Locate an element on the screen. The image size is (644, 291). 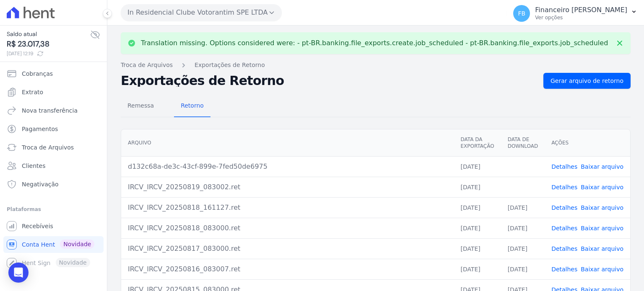
a: Clientes is located at coordinates (53, 166).